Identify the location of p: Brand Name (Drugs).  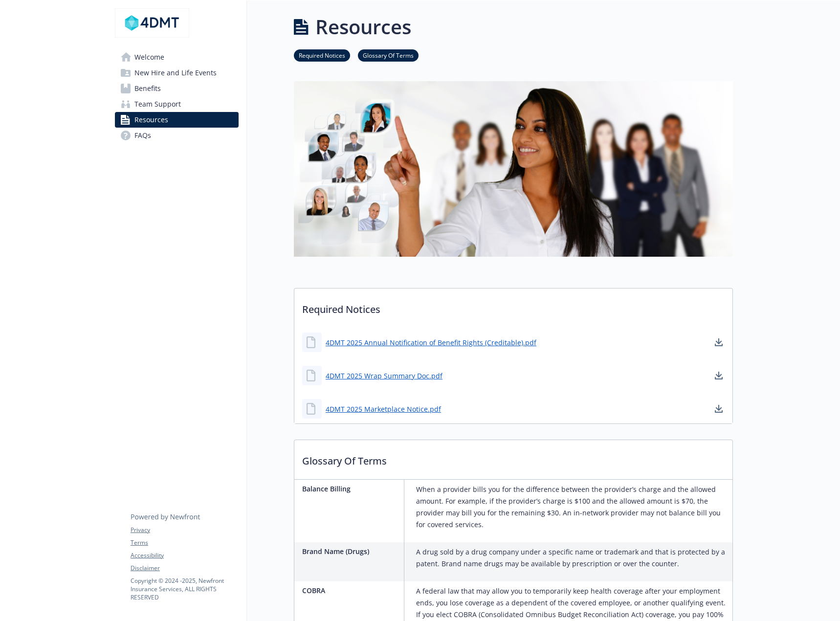
(351, 551).